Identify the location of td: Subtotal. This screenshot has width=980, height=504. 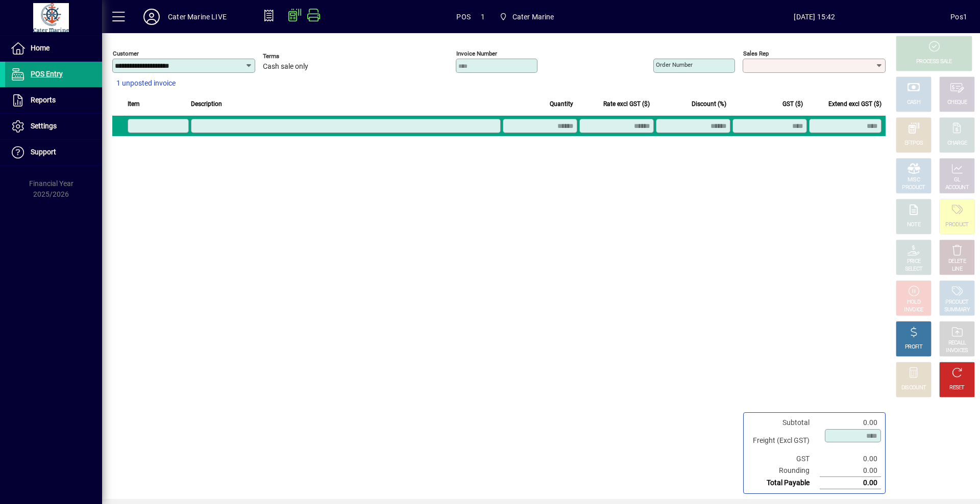
(784, 422).